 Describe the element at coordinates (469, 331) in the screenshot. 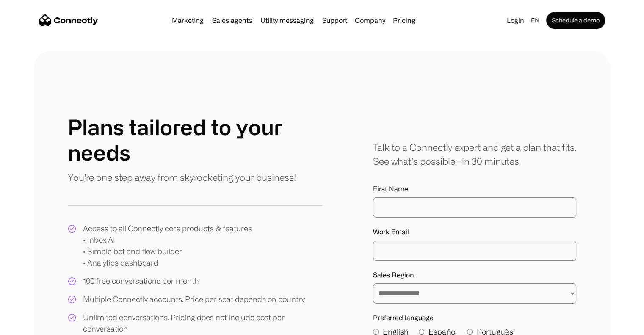

I see `input: Português` at that location.